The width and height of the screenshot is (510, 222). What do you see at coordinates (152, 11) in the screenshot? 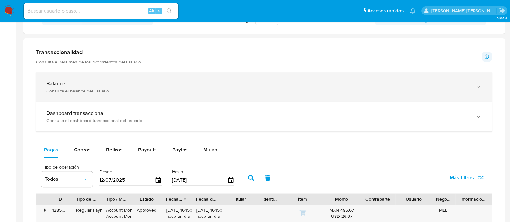
I see `span: Alt` at bounding box center [152, 11].